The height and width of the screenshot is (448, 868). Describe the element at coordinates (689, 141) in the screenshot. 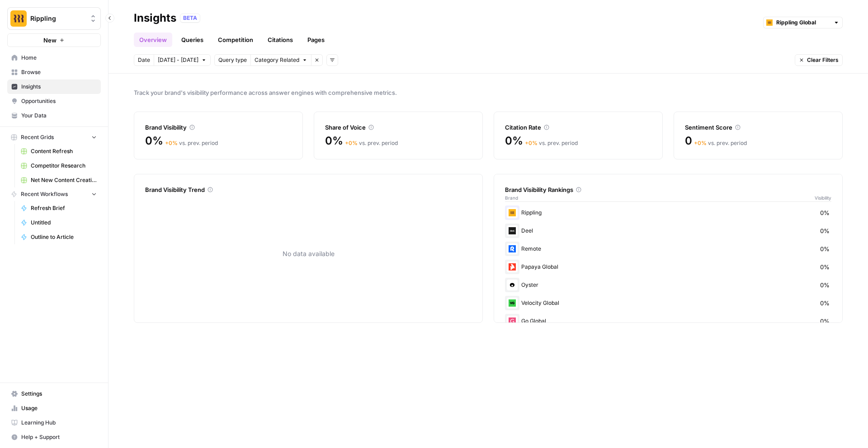

I see `span: 0` at that location.